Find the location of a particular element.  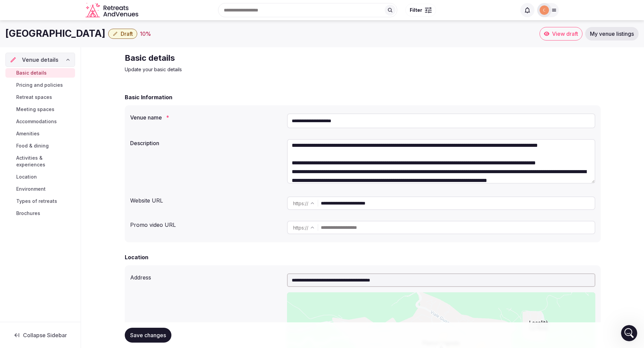

a: Food & dining is located at coordinates (40, 146).